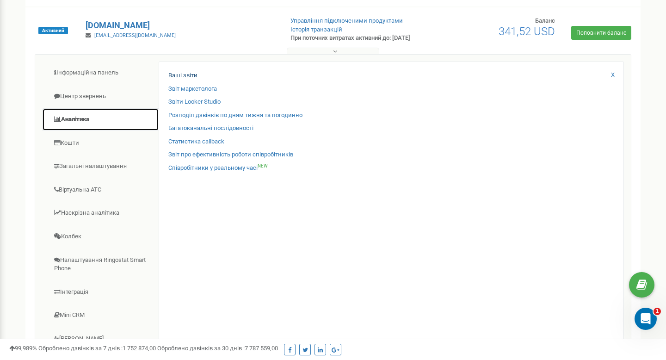 This screenshot has width=666, height=360. Describe the element at coordinates (346, 20) in the screenshot. I see `a: Управління підключеними продуктами` at that location.